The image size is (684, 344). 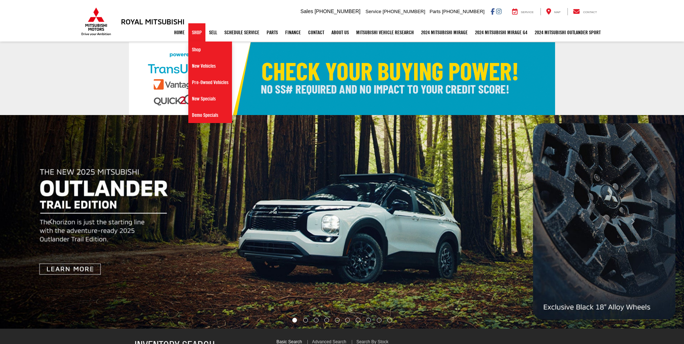 I want to click on a: Demo Specials, so click(x=210, y=115).